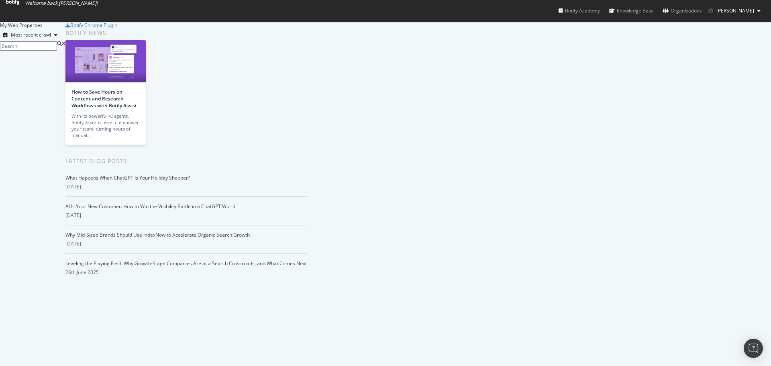 The width and height of the screenshot is (771, 366). Describe the element at coordinates (736, 10) in the screenshot. I see `span: Antonin Anger` at that location.